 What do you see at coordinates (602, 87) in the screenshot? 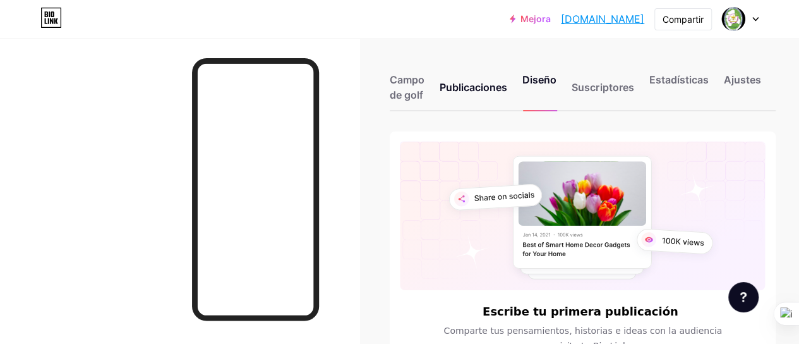
I see `font: Suscriptores` at bounding box center [602, 87].